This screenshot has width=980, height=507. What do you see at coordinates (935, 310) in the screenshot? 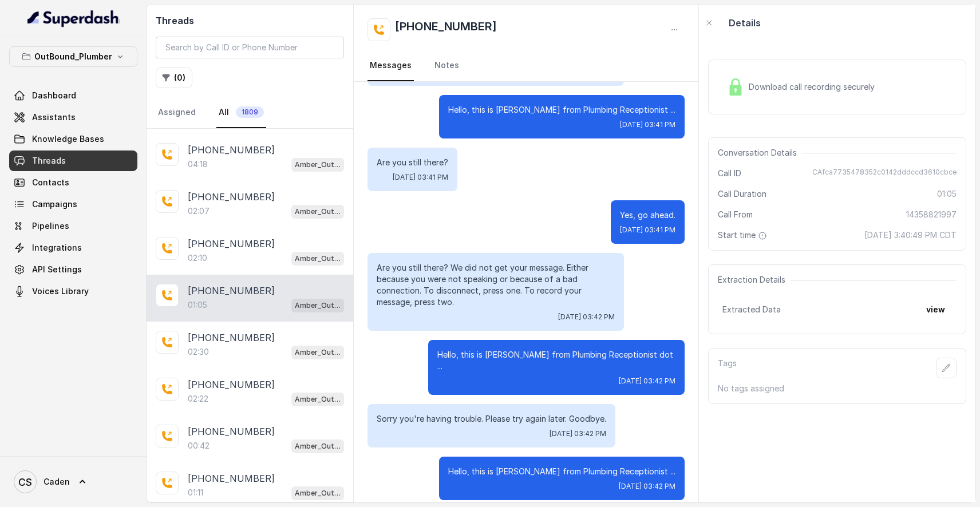
I see `button: view` at bounding box center [935, 310].